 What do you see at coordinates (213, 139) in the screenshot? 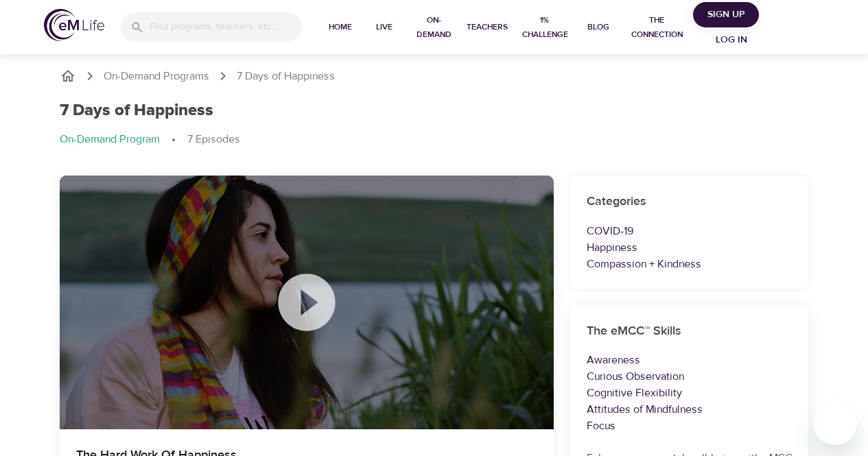
I see `p: 7 Episodes` at bounding box center [213, 139].